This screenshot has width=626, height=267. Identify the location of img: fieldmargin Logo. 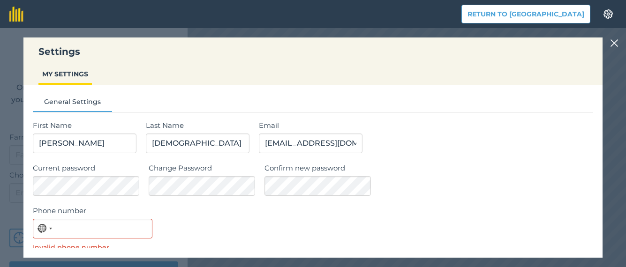
(16, 14).